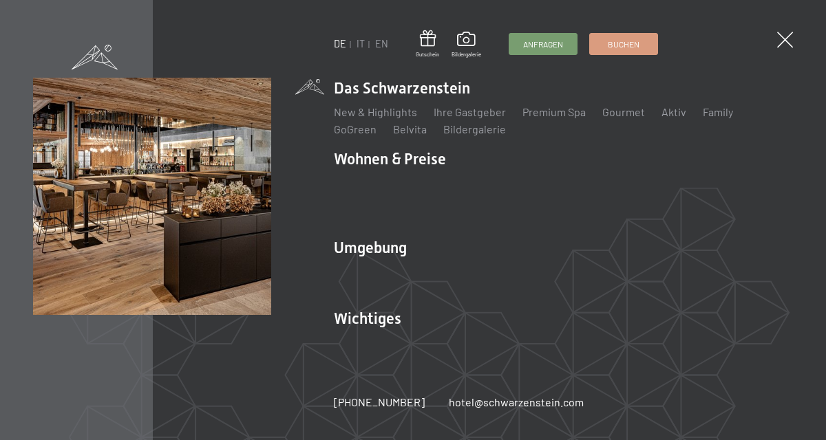 The width and height of the screenshot is (826, 440). I want to click on a: New & Highlights, so click(375, 111).